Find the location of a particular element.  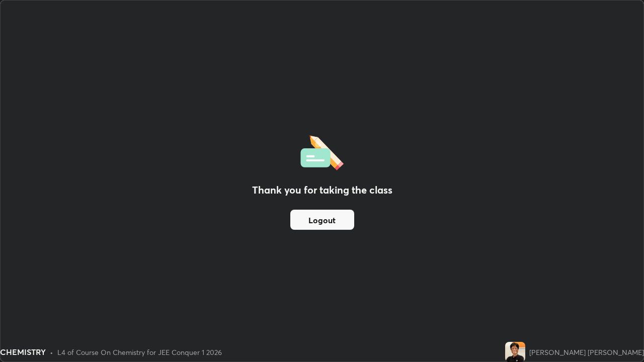

div: L4 of Course On Chemistry for JEE Conquer 1 2026 is located at coordinates (140, 352).